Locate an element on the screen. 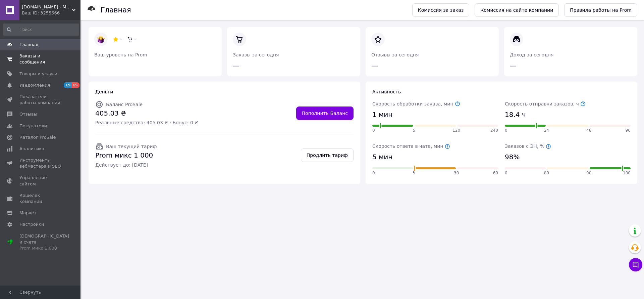  span: 120 is located at coordinates (456, 130).